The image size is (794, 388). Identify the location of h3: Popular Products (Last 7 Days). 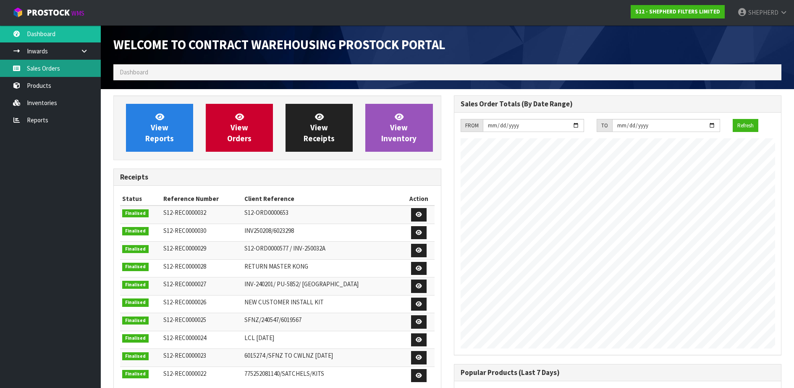
(618, 372).